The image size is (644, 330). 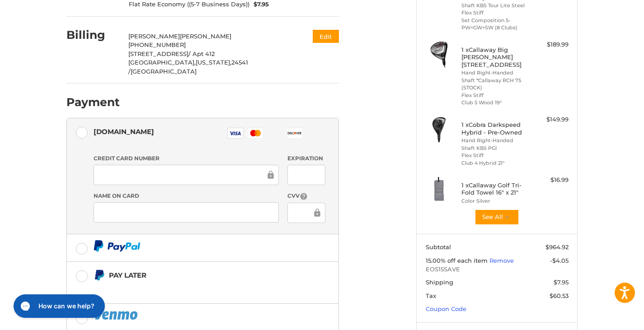 I want to click on h2: Billing, so click(x=92, y=35).